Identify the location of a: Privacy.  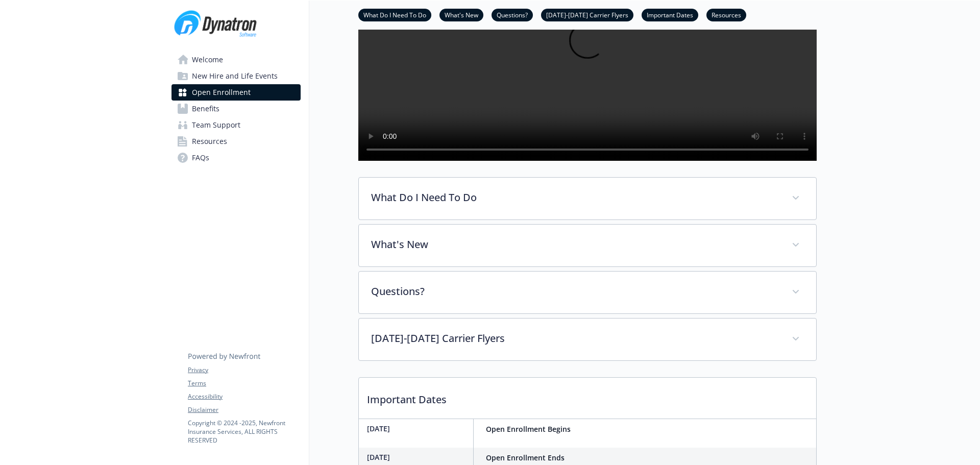
(244, 370).